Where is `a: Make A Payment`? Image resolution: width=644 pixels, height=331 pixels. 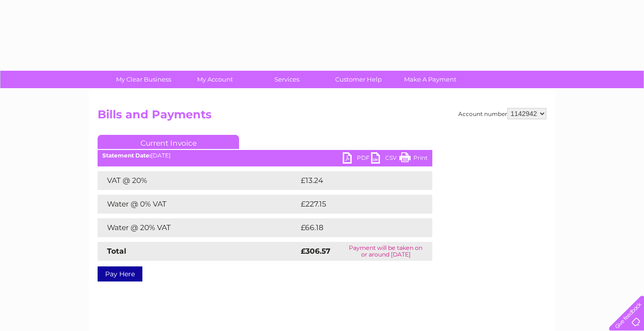
a: Make A Payment is located at coordinates (430, 79).